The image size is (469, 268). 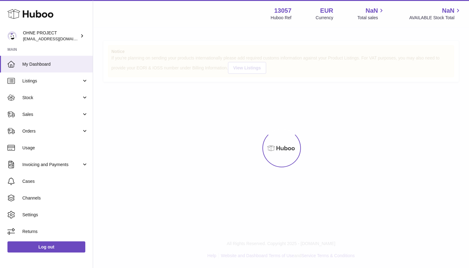 I want to click on span: Total sales, so click(x=371, y=18).